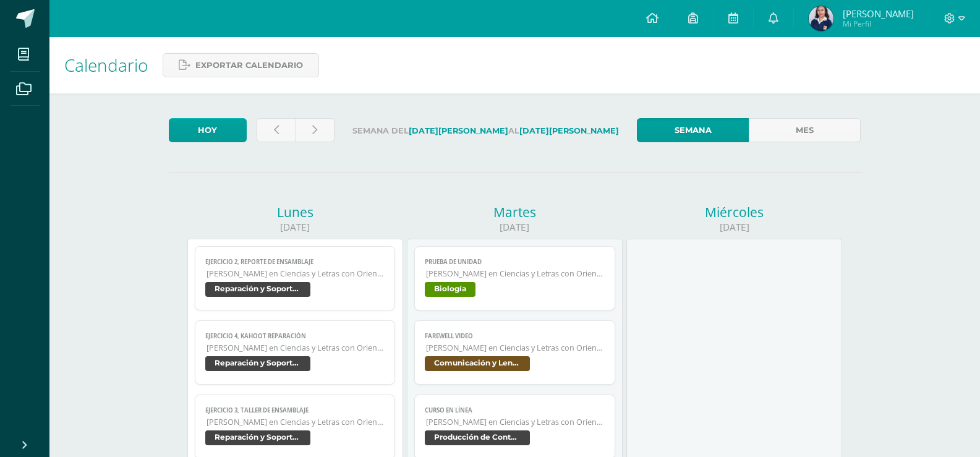 The width and height of the screenshot is (980, 457). Describe the element at coordinates (821, 18) in the screenshot. I see `img: 83be4c1c11a06c3153788ac5805d6455.png` at that location.